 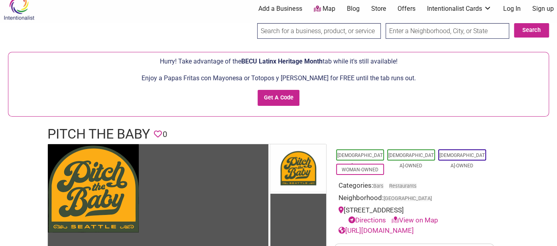 I want to click on a: Blog, so click(x=353, y=9).